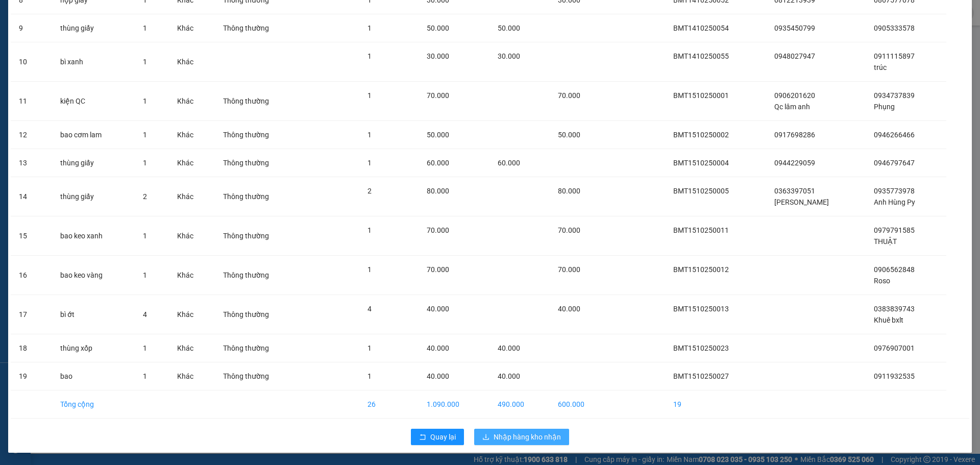  I want to click on td: bì xanh, so click(93, 62).